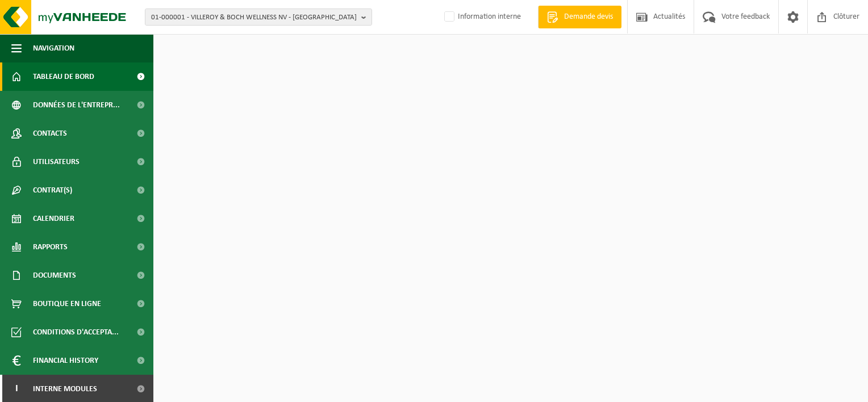 Image resolution: width=868 pixels, height=402 pixels. I want to click on span: Boutique en ligne, so click(67, 304).